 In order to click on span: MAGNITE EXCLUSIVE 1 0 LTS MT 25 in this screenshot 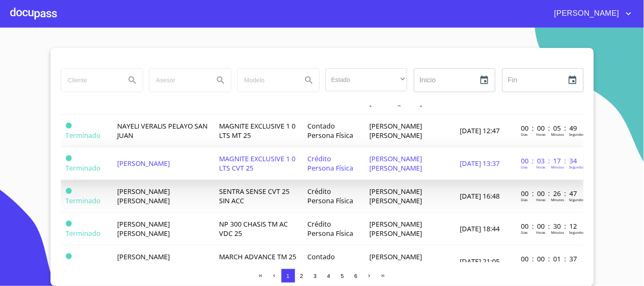, I will do `click(257, 130)`.